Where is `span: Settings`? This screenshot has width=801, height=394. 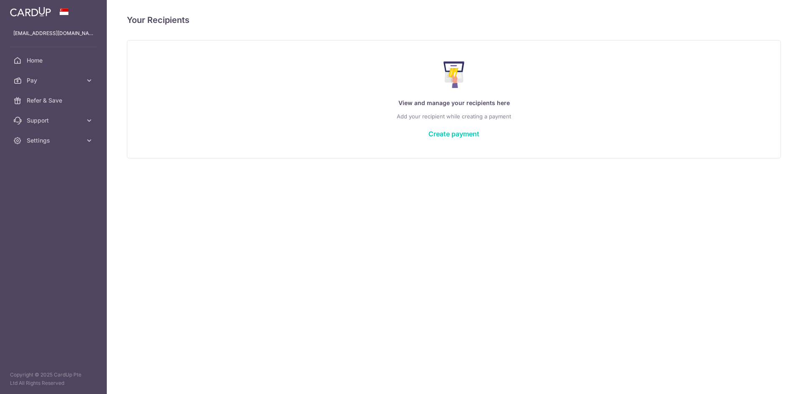
span: Settings is located at coordinates (54, 141).